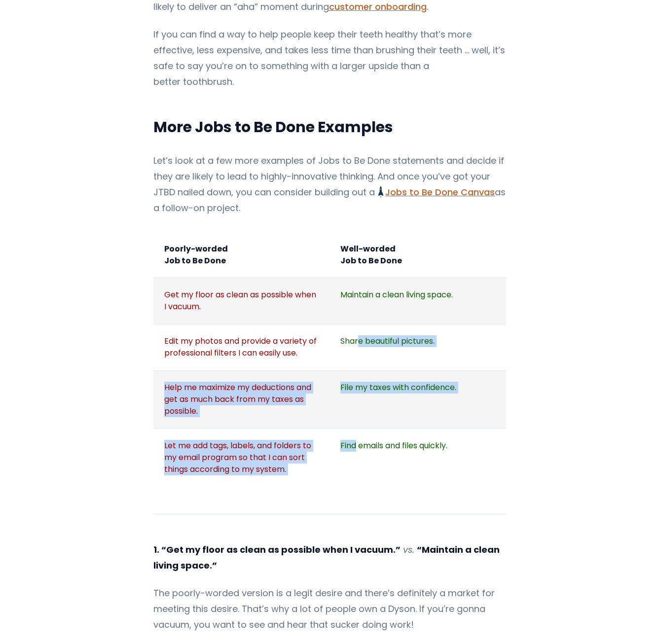  What do you see at coordinates (418, 457) in the screenshot?
I see `td: Find emails and files quickly.` at bounding box center [418, 457].